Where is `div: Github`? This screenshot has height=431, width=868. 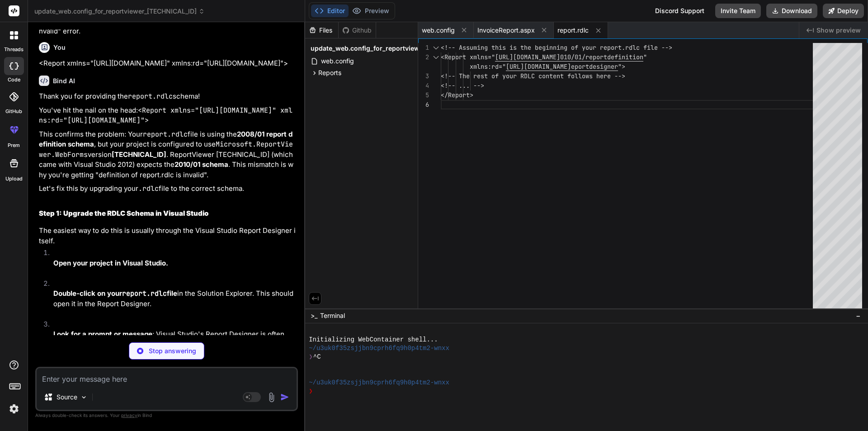 div: Github is located at coordinates (357, 30).